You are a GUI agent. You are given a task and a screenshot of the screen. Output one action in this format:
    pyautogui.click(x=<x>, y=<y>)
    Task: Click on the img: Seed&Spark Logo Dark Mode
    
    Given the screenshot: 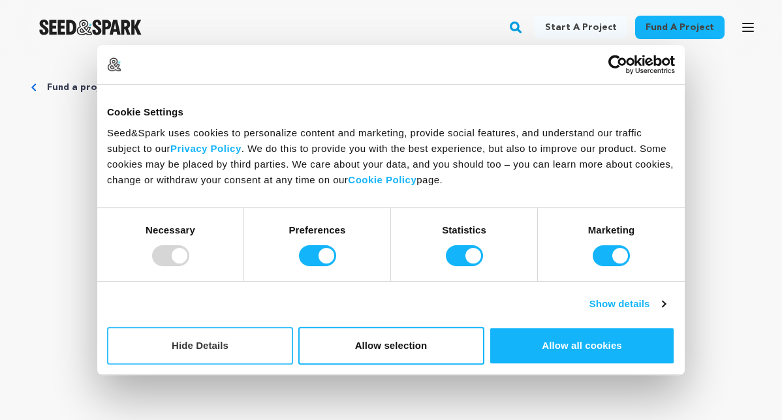 What is the action you would take?
    pyautogui.click(x=90, y=27)
    